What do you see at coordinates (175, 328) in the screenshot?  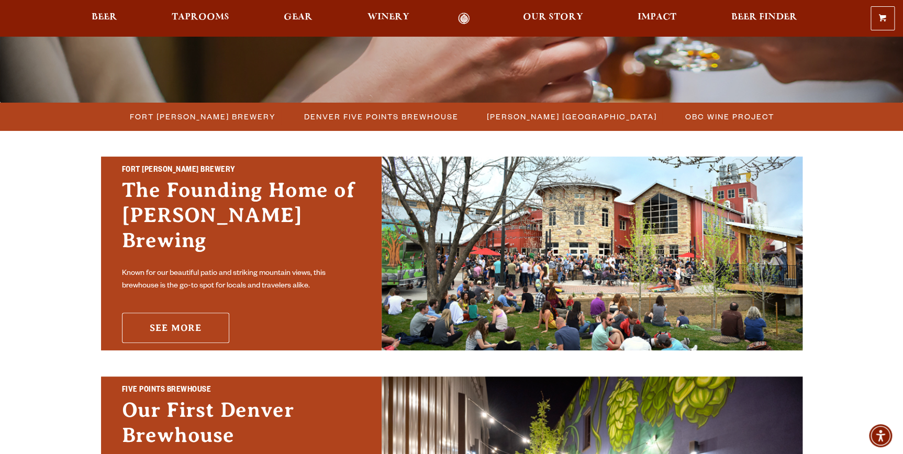 I see `a: See More` at bounding box center [175, 328].